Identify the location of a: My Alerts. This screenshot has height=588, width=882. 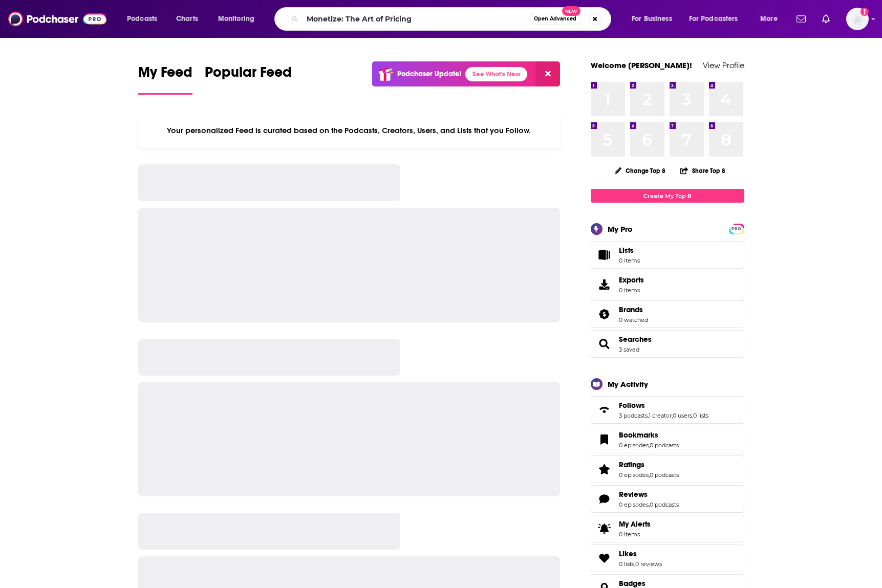
(667, 528).